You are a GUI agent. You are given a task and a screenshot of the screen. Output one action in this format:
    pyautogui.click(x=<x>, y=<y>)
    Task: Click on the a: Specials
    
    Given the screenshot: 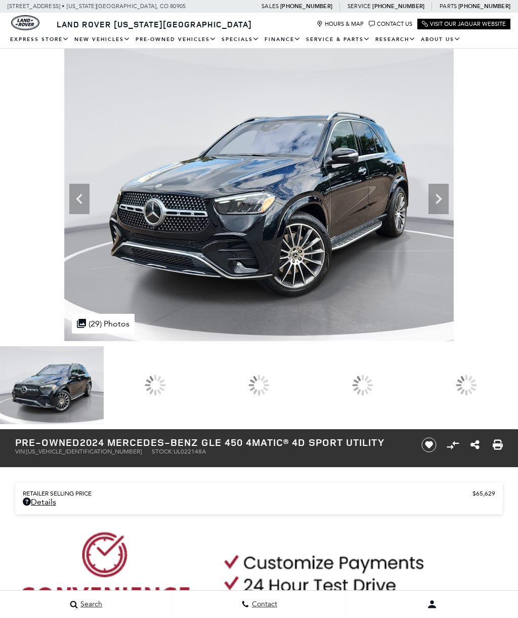 What is the action you would take?
    pyautogui.click(x=240, y=39)
    